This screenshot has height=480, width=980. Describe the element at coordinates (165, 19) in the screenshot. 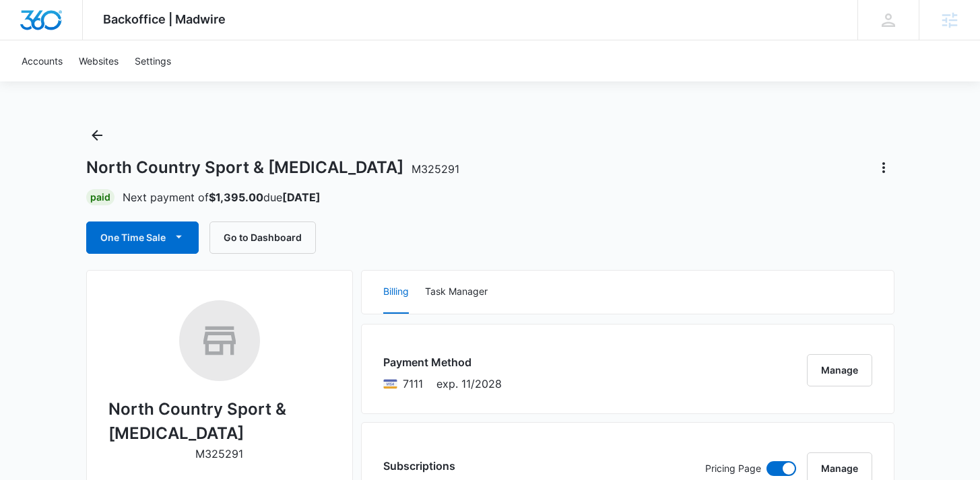

I see `span: Backoffice | Madwire` at that location.